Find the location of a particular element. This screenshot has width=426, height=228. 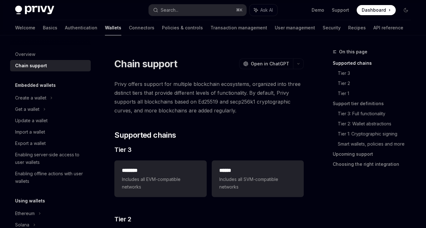

div: Overview is located at coordinates (25, 54).